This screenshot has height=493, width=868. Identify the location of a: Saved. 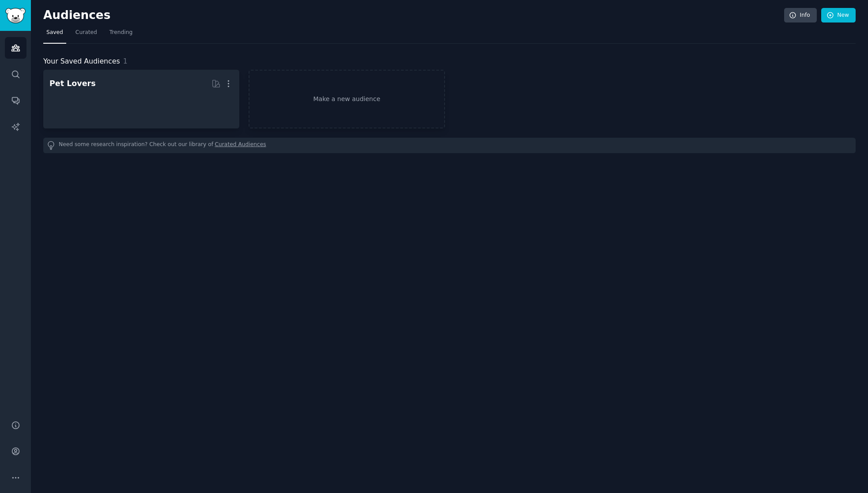
(55, 35).